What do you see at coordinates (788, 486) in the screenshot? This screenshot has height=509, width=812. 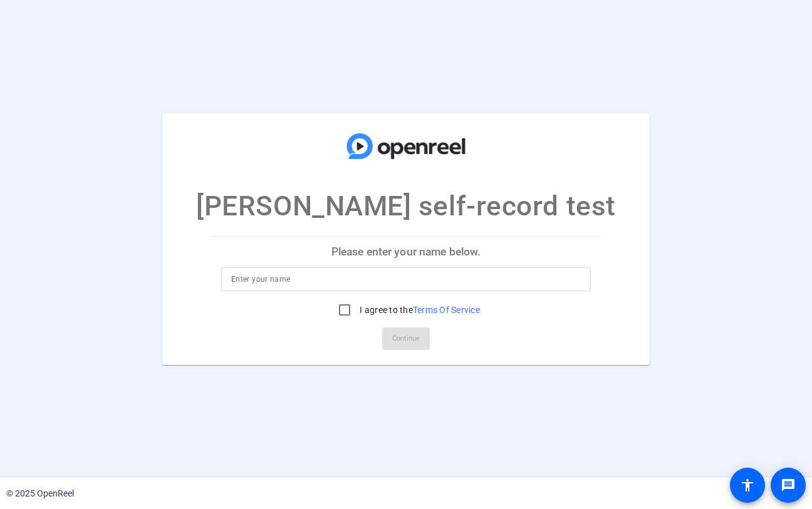 I see `mat-icon: message` at bounding box center [788, 486].